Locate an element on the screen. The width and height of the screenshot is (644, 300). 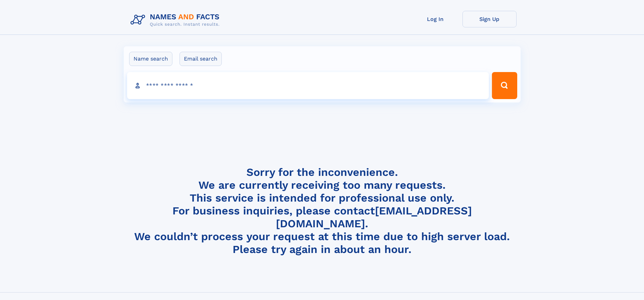
img: Logo Names and Facts is located at coordinates (176, 20).